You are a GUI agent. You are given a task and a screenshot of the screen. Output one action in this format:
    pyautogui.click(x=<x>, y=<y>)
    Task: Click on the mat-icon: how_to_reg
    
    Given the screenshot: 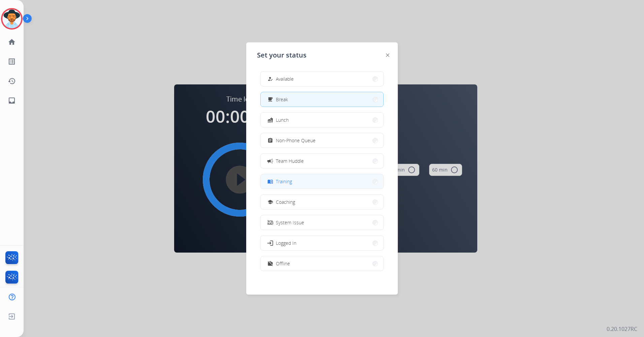 What is the action you would take?
    pyautogui.click(x=270, y=79)
    